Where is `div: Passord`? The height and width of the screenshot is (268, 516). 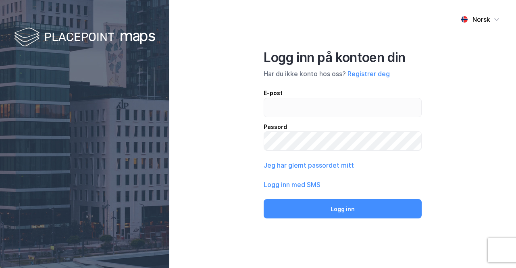
div: Passord is located at coordinates (343, 127).